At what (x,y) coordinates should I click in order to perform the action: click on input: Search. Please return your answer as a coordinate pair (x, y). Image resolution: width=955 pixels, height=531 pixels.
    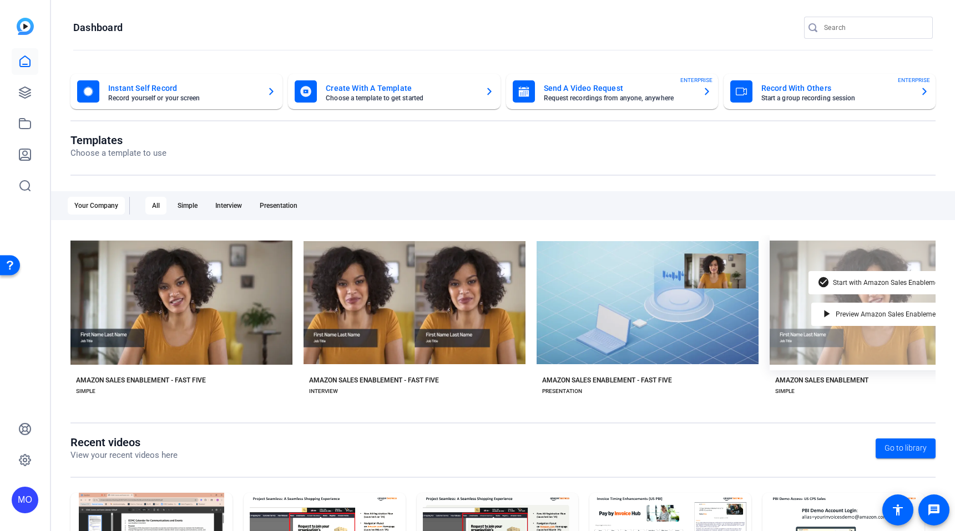
    Looking at the image, I should click on (874, 28).